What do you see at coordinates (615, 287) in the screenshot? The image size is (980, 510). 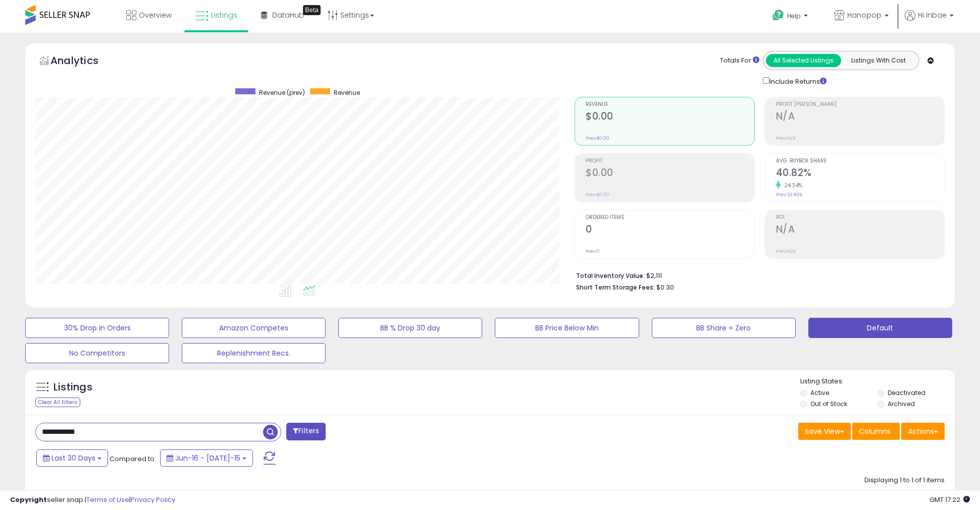 I see `b: Short Term Storage Fees:` at bounding box center [615, 287].